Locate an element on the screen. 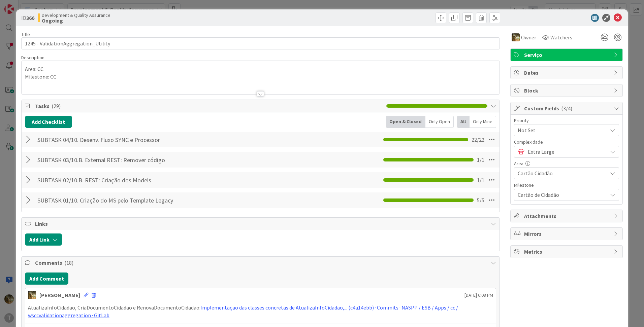 The width and height of the screenshot is (644, 327). b: Ongoing is located at coordinates (76, 20).